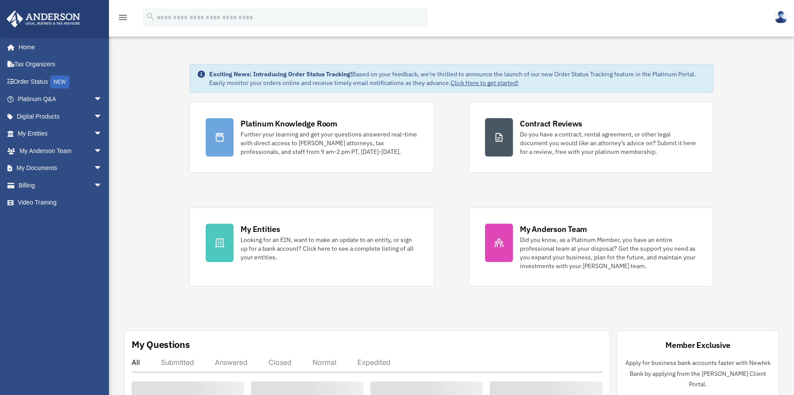  What do you see at coordinates (260, 229) in the screenshot?
I see `div: My Entities` at bounding box center [260, 229].